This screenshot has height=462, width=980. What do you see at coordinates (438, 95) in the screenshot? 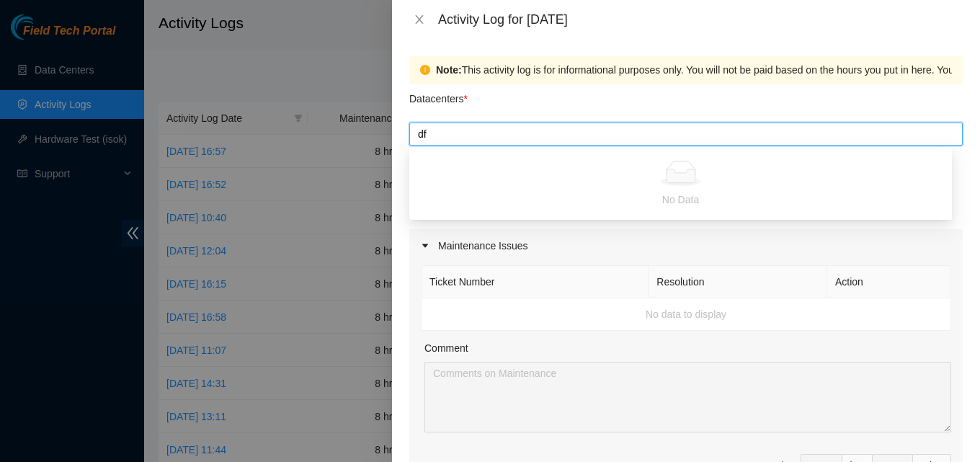
I see `p: Datacenters` at bounding box center [438, 95].